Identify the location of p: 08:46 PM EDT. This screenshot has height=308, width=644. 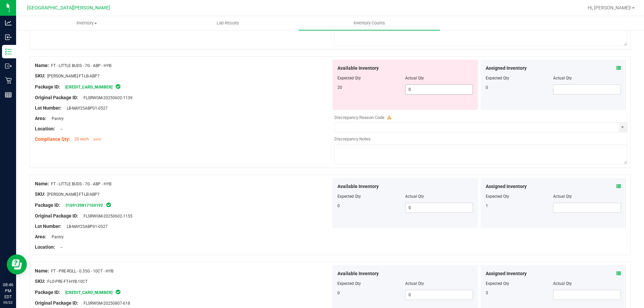
(8, 292).